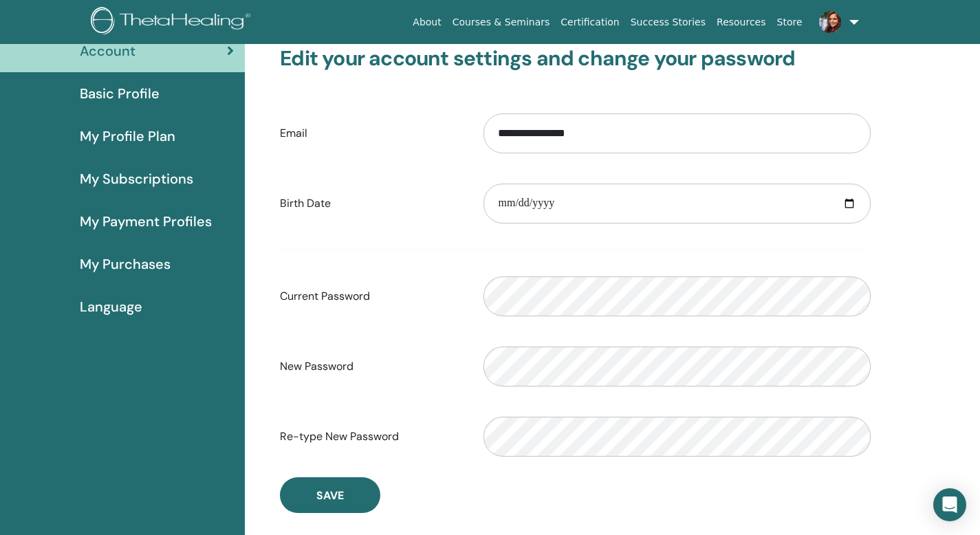 The height and width of the screenshot is (535, 980). I want to click on span: My Purchases, so click(125, 264).